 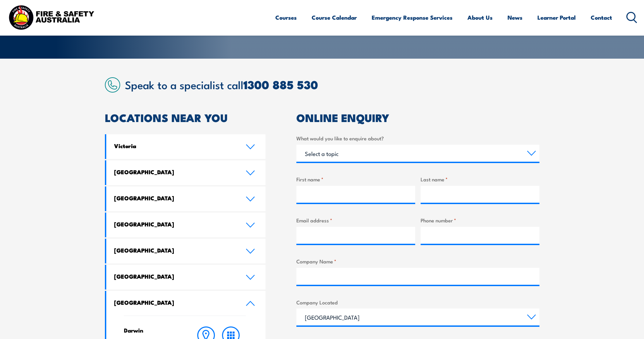 What do you see at coordinates (601, 17) in the screenshot?
I see `a: Contact` at bounding box center [601, 17].